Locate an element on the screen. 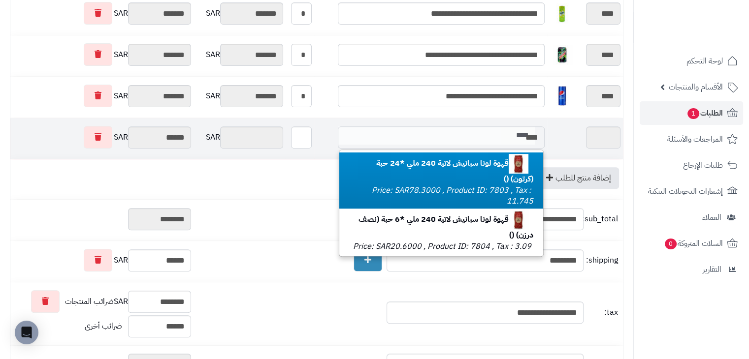  a: إضافة منتج للطلب is located at coordinates (577, 178).